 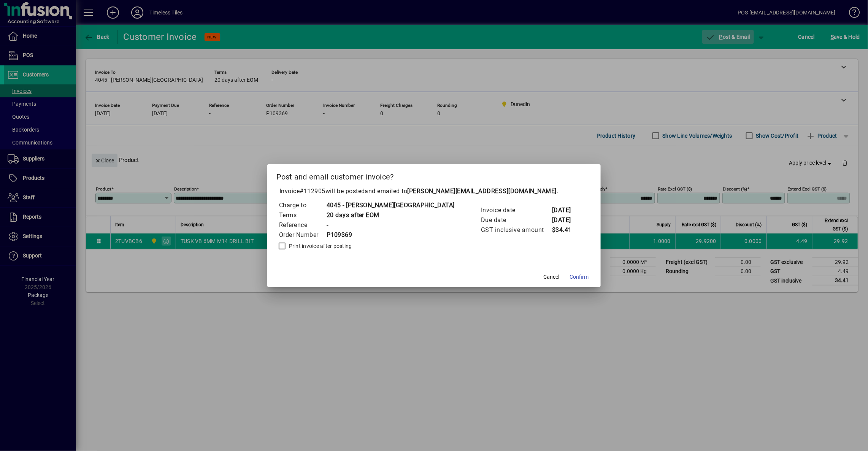 What do you see at coordinates (516, 221) in the screenshot?
I see `td: Due date` at bounding box center [516, 221].